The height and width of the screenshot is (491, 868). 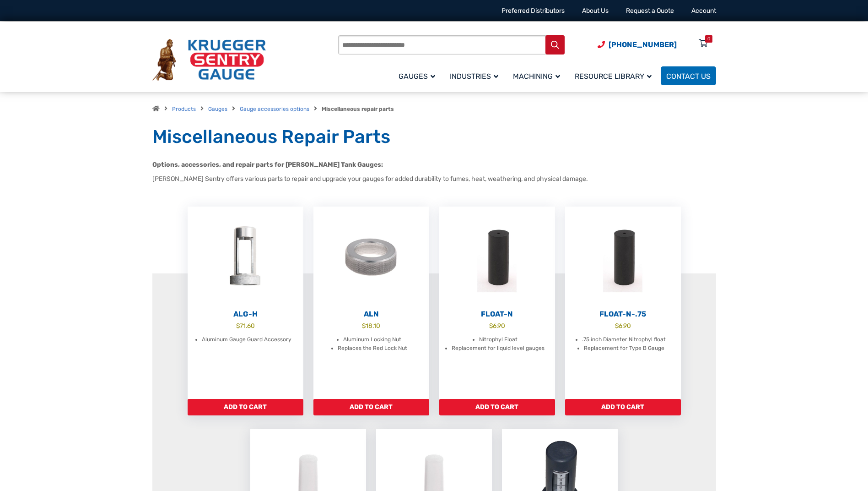 I want to click on a: Resource Library, so click(x=615, y=75).